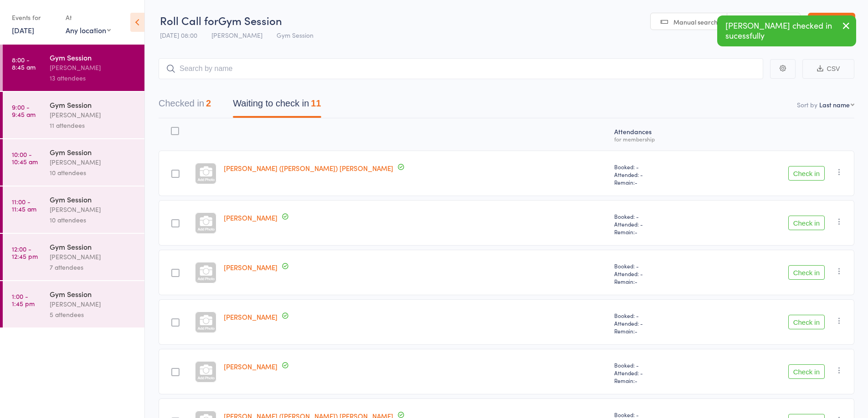  Describe the element at coordinates (185, 106) in the screenshot. I see `button: Checked in2` at that location.